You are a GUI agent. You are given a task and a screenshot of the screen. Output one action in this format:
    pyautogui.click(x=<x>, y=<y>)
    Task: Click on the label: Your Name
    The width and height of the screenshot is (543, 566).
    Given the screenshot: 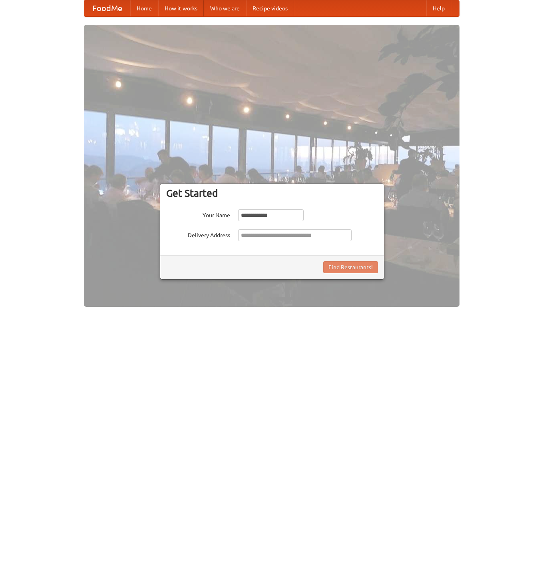 What is the action you would take?
    pyautogui.click(x=198, y=214)
    